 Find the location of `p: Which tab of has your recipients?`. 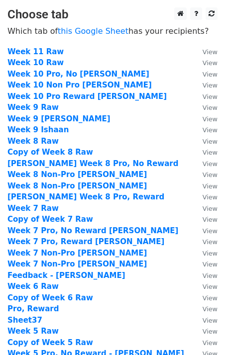

p: Which tab of has your recipients? is located at coordinates (112, 31).